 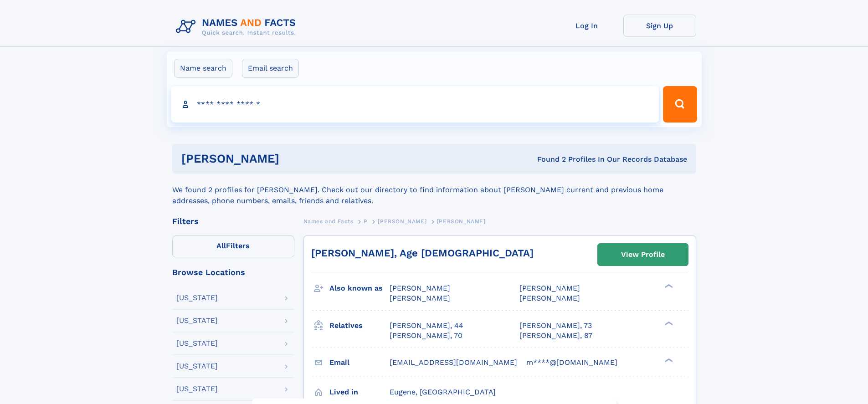 I want to click on div: Filters, so click(x=234, y=221).